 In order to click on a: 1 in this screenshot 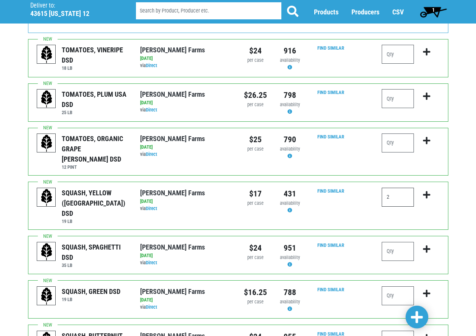, I will do `click(433, 12)`.